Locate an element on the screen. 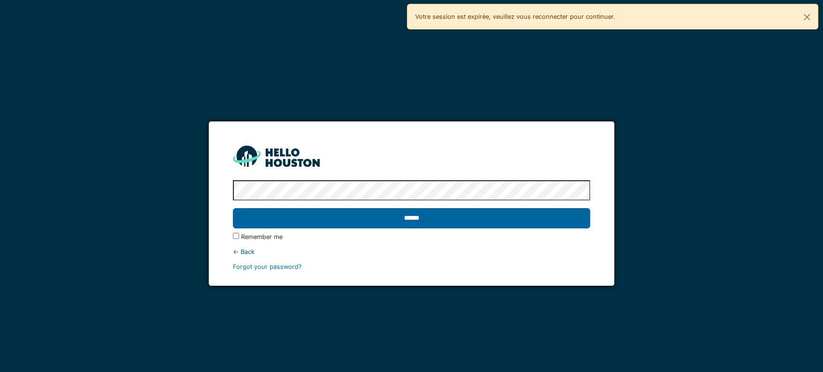 The height and width of the screenshot is (372, 823). div: ← Back is located at coordinates (411, 252).